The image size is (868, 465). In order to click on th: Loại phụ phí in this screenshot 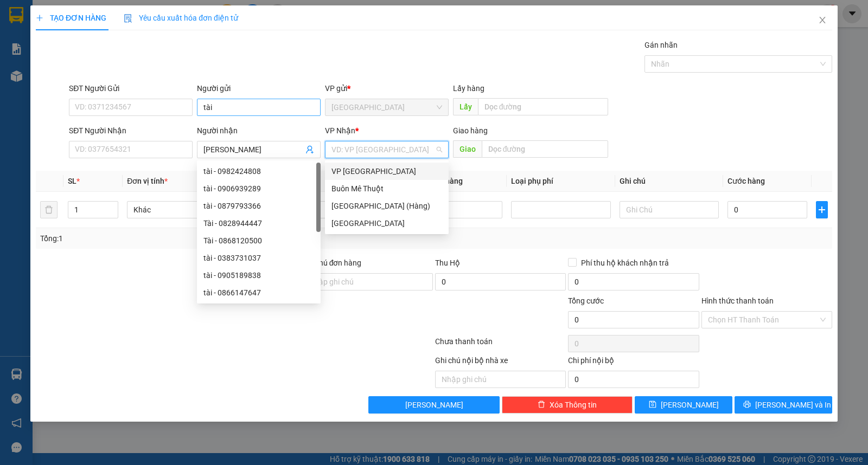, I will do `click(561, 182)`.